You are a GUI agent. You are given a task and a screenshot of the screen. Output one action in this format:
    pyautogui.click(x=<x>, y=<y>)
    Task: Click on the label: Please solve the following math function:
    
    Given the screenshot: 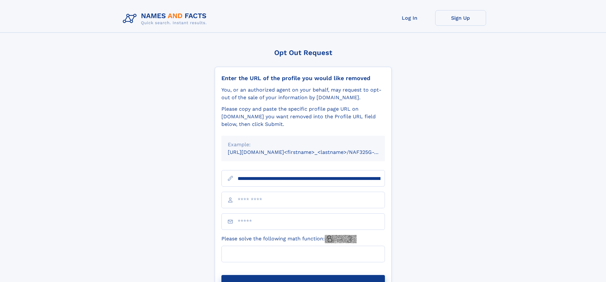 What is the action you would take?
    pyautogui.click(x=289, y=239)
    